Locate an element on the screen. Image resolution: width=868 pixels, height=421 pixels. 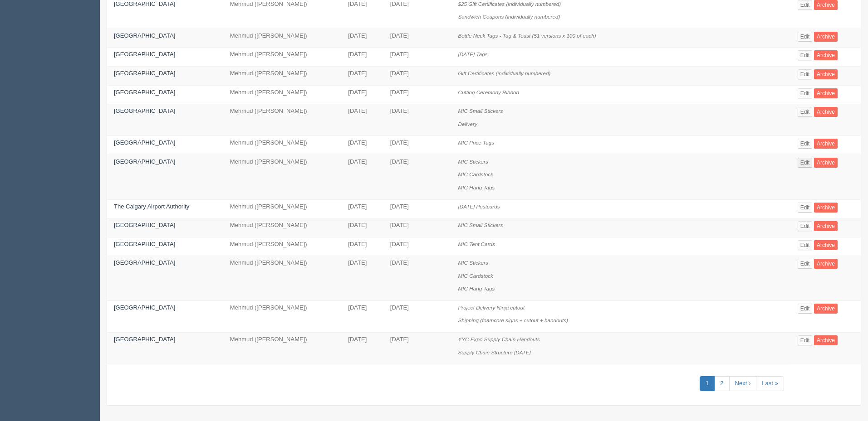
i: Cutting Ceremony Ribbon is located at coordinates (489, 92).